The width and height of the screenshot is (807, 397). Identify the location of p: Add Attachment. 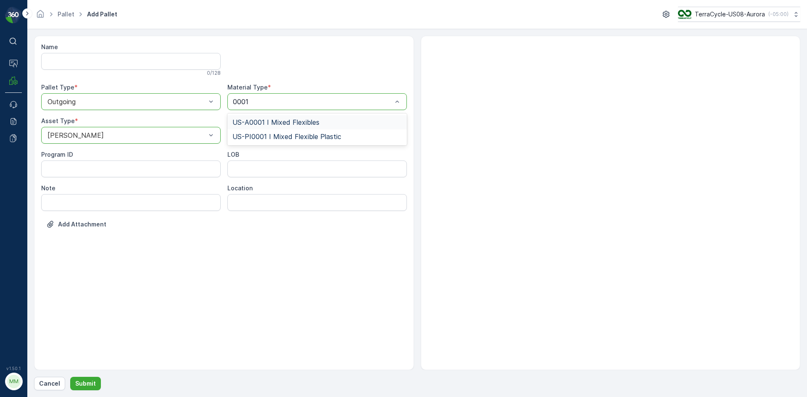
(82, 224).